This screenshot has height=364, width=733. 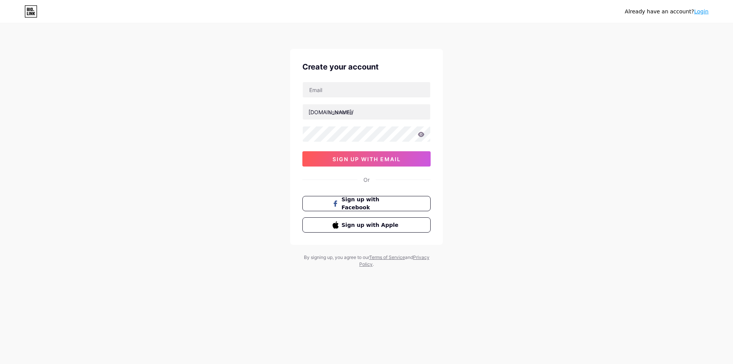 I want to click on div: Already have an account?, so click(x=667, y=11).